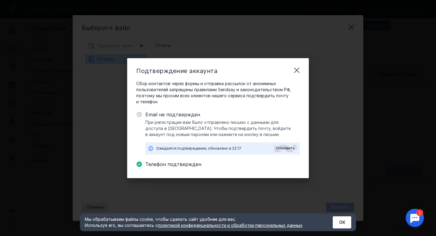  I want to click on span: Подтверждение аккаунта, so click(177, 71).